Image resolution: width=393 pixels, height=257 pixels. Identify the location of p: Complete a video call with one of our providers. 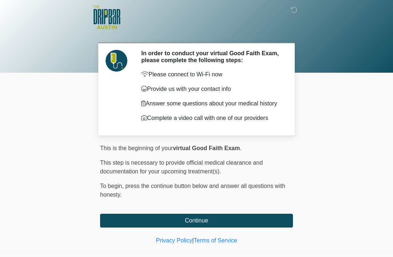
(211, 118).